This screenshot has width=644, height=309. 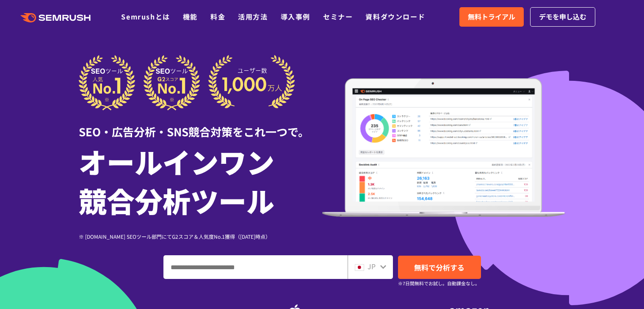 I want to click on a: デモを申し込む, so click(x=563, y=17).